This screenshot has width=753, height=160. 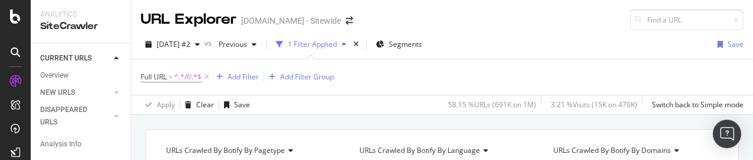 I want to click on a: NEW URLS, so click(x=75, y=92).